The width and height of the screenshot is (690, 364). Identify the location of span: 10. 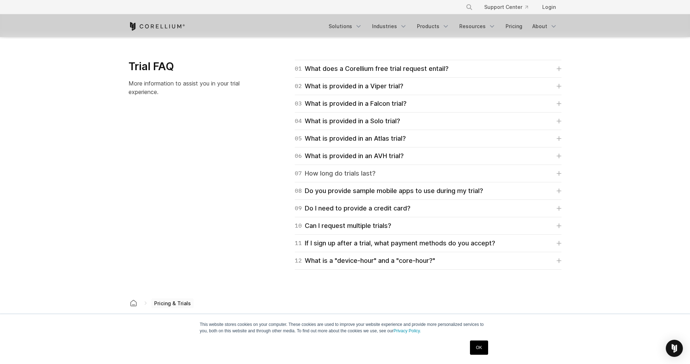
(299, 226).